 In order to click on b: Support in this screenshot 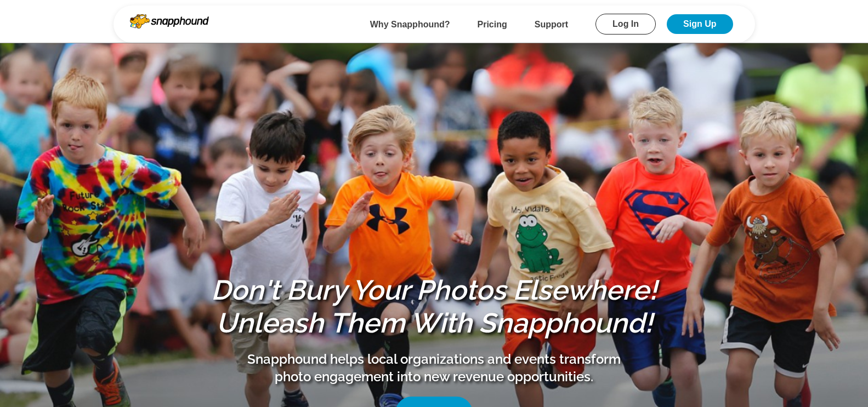, I will do `click(551, 24)`.